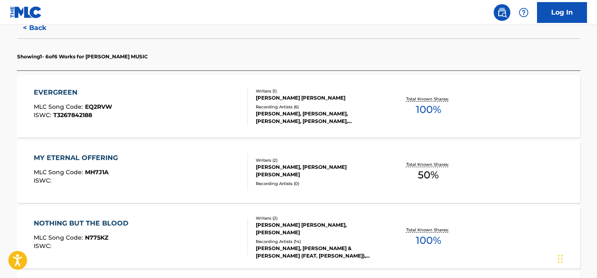 Image resolution: width=597 pixels, height=278 pixels. I want to click on img: MLC Logo, so click(26, 12).